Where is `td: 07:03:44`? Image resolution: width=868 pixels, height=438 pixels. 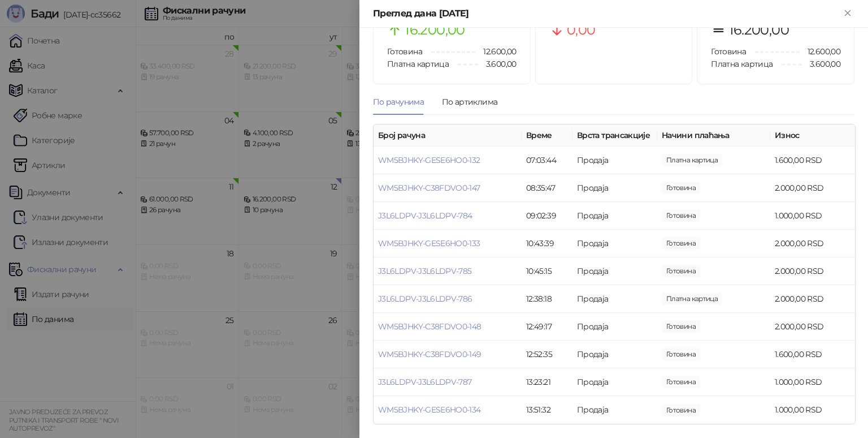
td: 07:03:44 is located at coordinates (547, 160).